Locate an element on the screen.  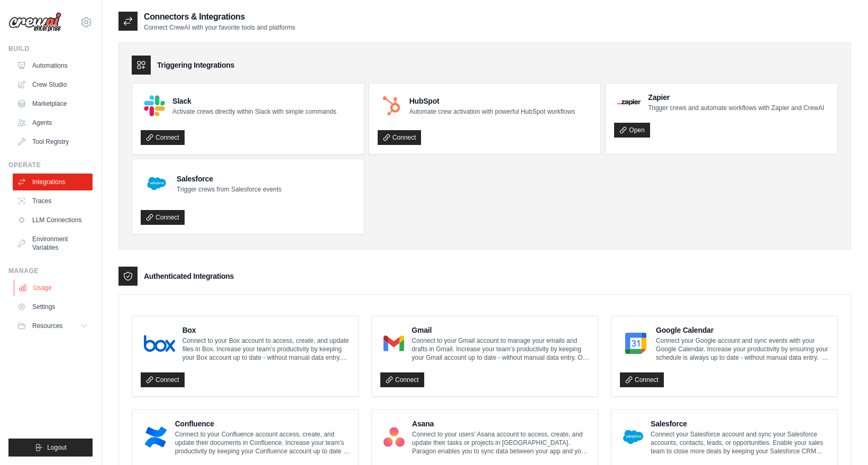
img: Logo is located at coordinates (35, 23).